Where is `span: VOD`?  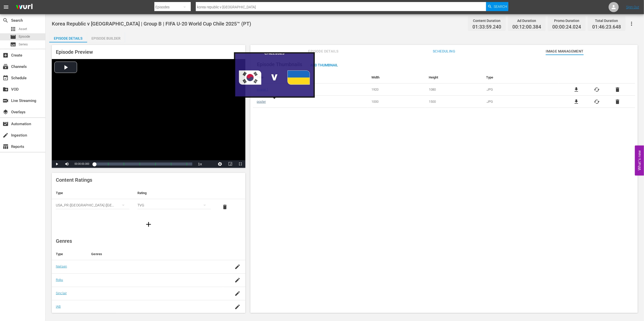
span: VOD is located at coordinates (6, 89).